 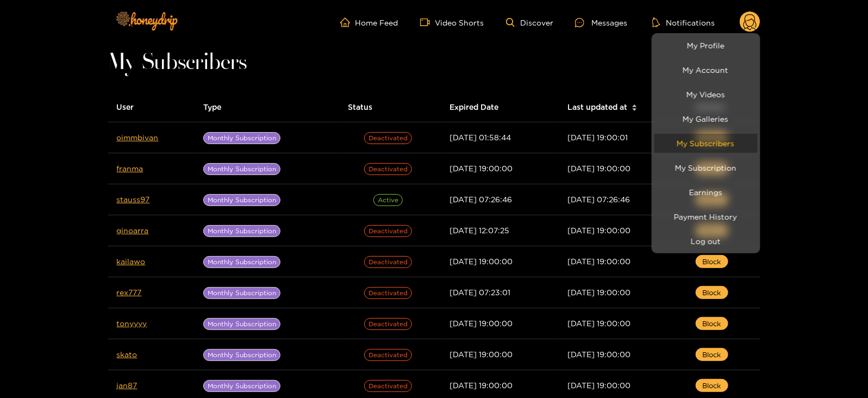 I want to click on a: My Profile, so click(x=706, y=45).